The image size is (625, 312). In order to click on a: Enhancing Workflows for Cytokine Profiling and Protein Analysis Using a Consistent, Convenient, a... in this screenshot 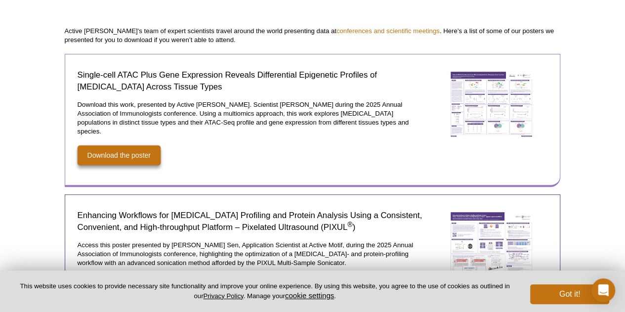, I will do `click(491, 245)`.